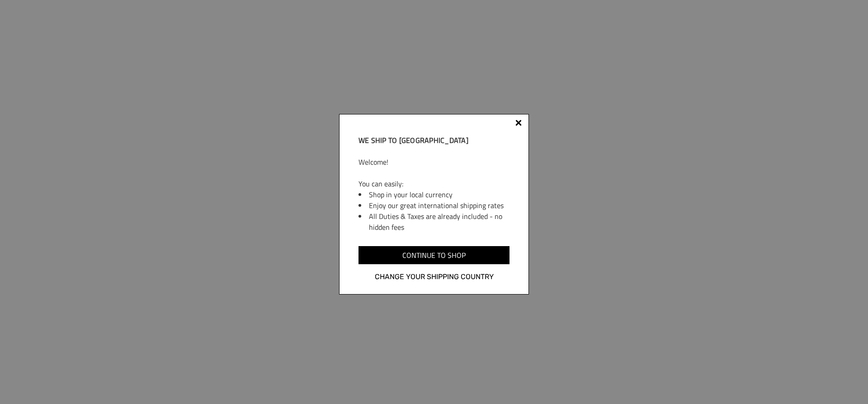 The width and height of the screenshot is (868, 404). What do you see at coordinates (439, 195) in the screenshot?
I see `li: Shop in your local currency` at bounding box center [439, 195].